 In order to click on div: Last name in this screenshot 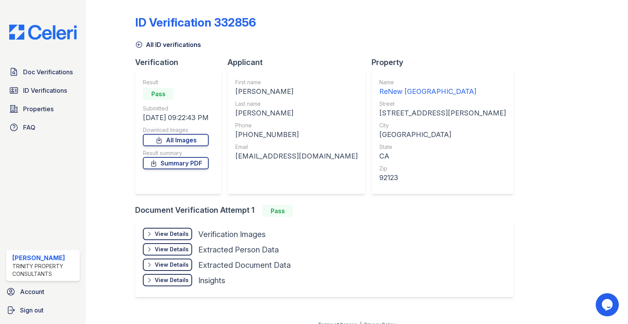, I will do `click(296, 104)`.